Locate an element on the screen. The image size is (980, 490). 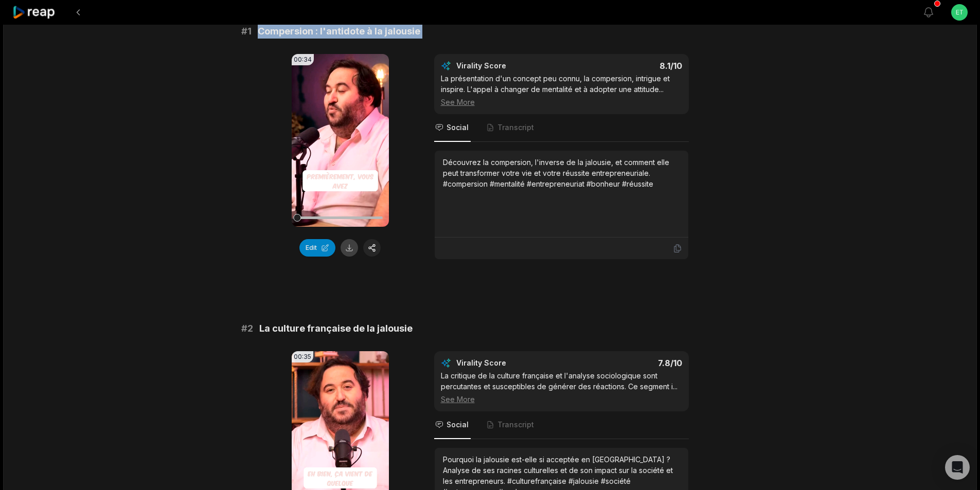
span: Compersion : l'antidote à la jalousie is located at coordinates (339, 32).